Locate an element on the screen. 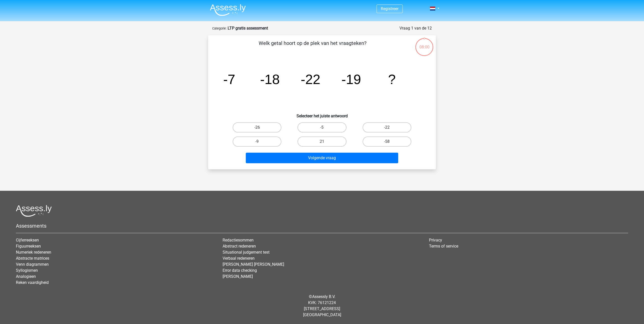 The height and width of the screenshot is (324, 644). strong: LTP gratis assessment is located at coordinates (248, 28).